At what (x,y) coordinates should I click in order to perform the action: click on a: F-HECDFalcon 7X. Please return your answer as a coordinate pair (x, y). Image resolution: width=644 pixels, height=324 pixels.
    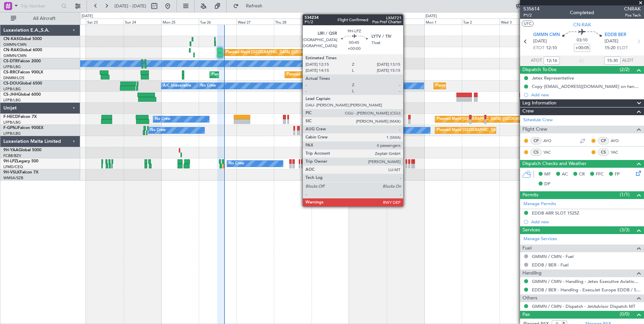
    Looking at the image, I should click on (20, 117).